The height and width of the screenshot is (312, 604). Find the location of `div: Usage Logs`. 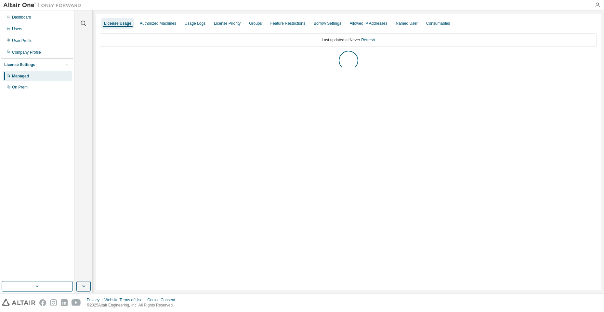

div: Usage Logs is located at coordinates (195, 23).